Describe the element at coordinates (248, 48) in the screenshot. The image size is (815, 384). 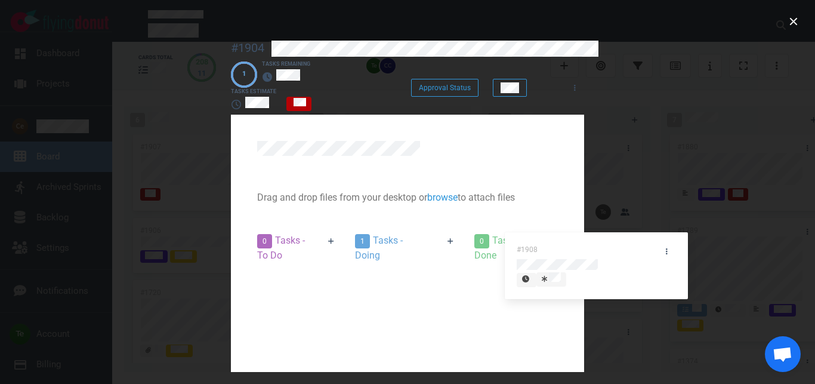
I see `div: #1904` at that location.